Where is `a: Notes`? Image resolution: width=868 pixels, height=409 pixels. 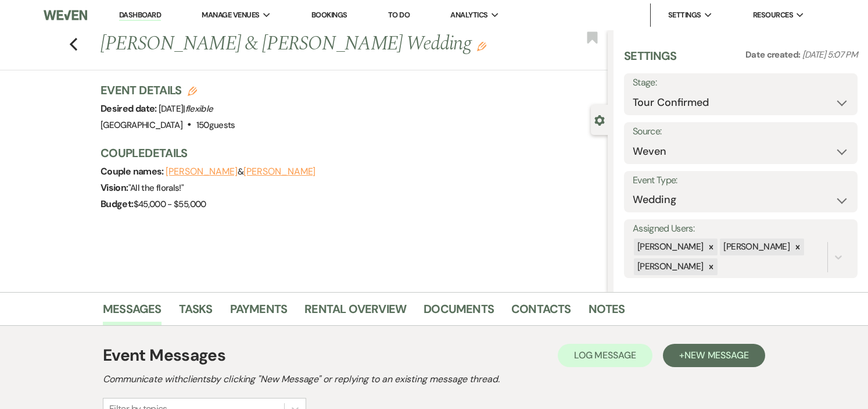
a: Notes is located at coordinates (606, 313).